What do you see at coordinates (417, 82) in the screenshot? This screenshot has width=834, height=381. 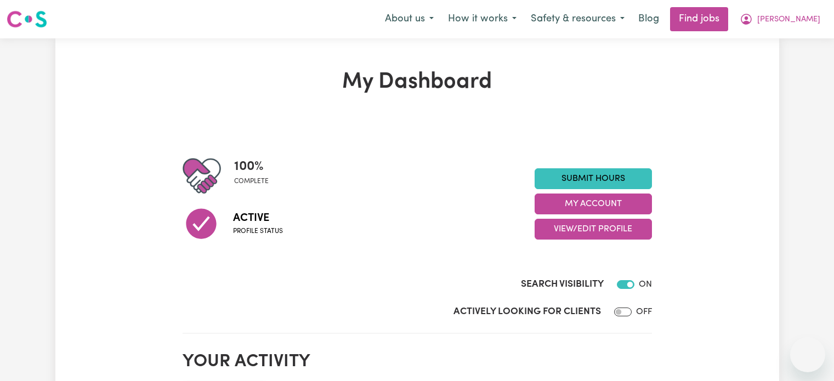 I see `h1: My Dashboard` at bounding box center [417, 82].